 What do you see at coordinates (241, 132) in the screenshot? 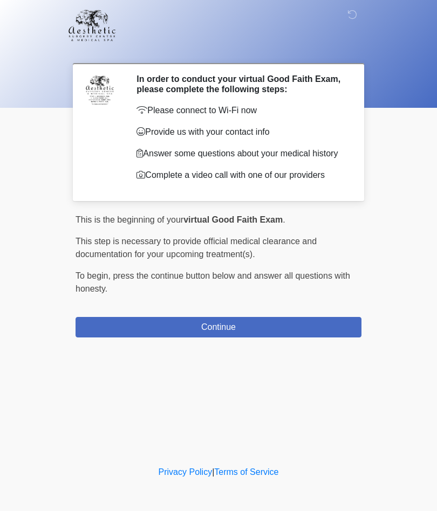
I see `p: Provide us with your contact info` at bounding box center [241, 132].